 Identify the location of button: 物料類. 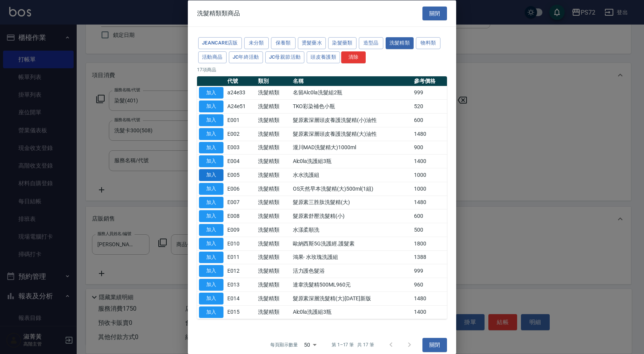
(428, 43).